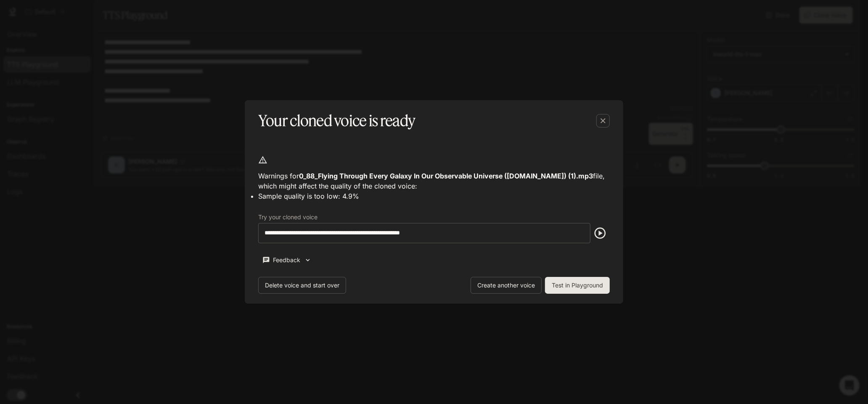  What do you see at coordinates (434, 186) in the screenshot?
I see `div: Warnings for file, which might affect the quality of the cloned voice:` at bounding box center [434, 186].